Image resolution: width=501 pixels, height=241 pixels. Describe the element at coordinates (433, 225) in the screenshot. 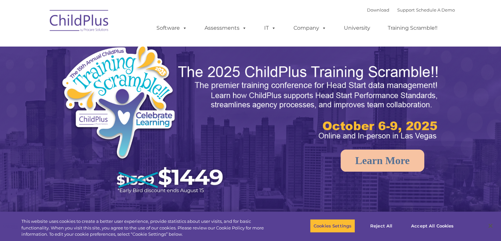

I see `button: Accept All Cookies` at that location.